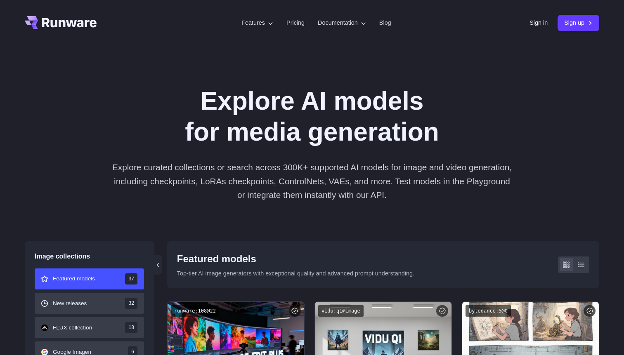  What do you see at coordinates (295, 23) in the screenshot?
I see `a: Pricing` at bounding box center [295, 23].